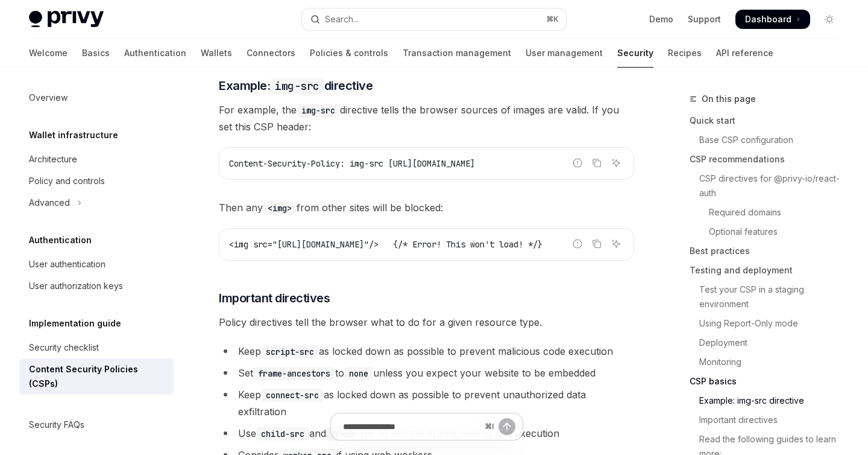 This screenshot has height=455, width=868. What do you see at coordinates (770, 297) in the screenshot?
I see `a: Test your CSP in a staging environment` at bounding box center [770, 297].